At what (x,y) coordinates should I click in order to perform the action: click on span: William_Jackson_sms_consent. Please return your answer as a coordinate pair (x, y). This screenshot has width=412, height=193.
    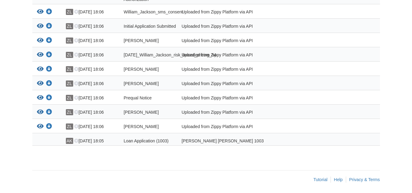
    Looking at the image, I should click on (153, 12).